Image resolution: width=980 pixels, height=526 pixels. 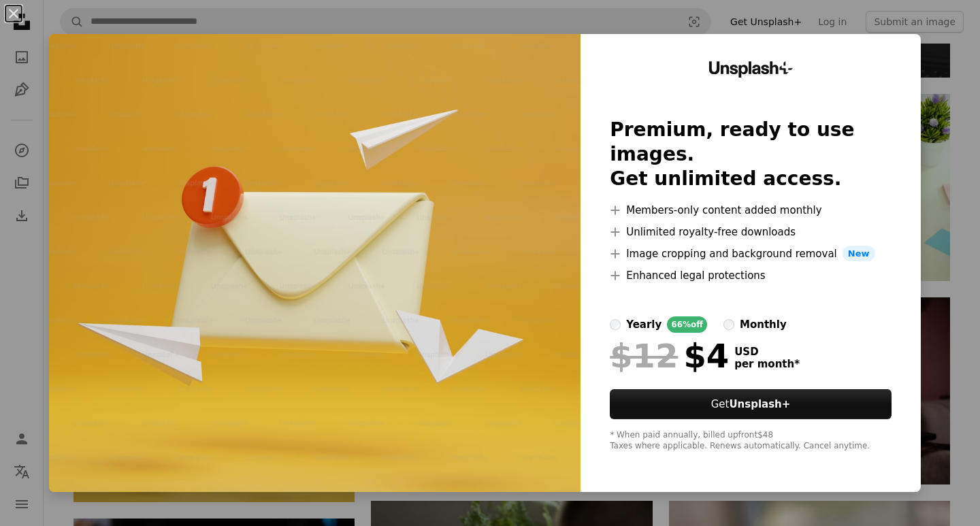 I want to click on input: monthly, so click(x=729, y=324).